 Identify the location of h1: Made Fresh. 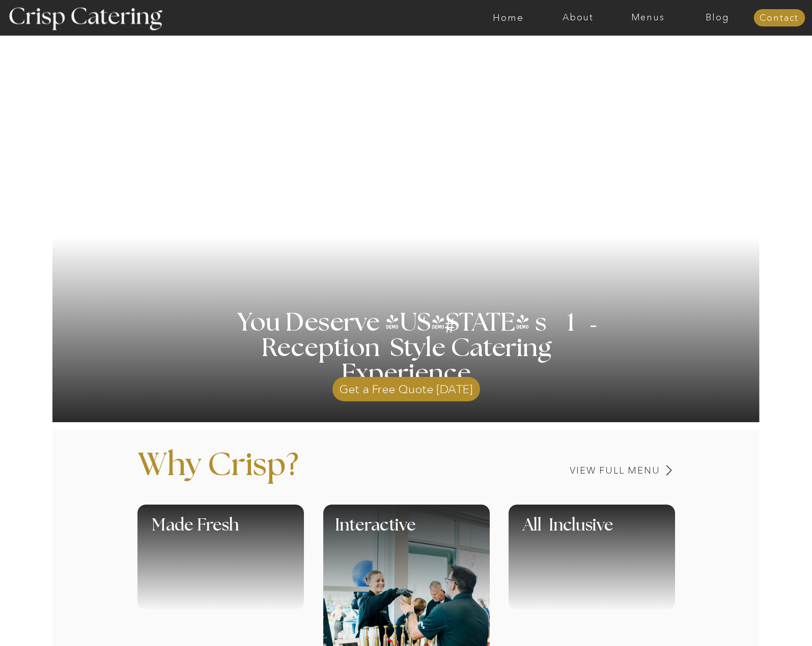
(245, 532).